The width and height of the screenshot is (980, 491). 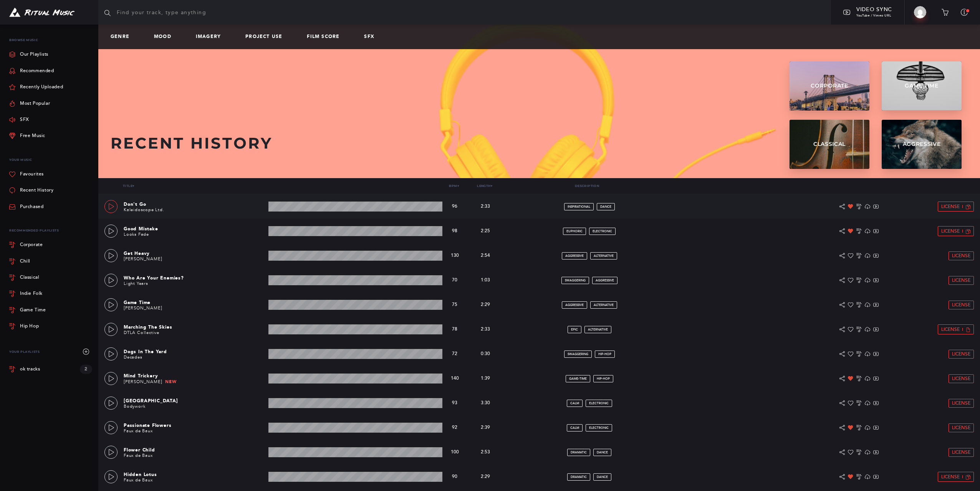 I want to click on a: Project Use, so click(x=267, y=37).